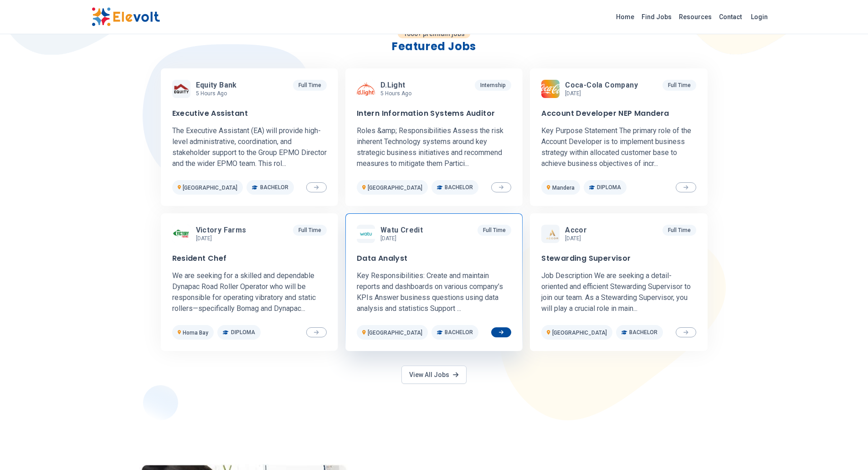 The width and height of the screenshot is (868, 470). What do you see at coordinates (249, 147) in the screenshot?
I see `p: The Executive Assistant (EA) will provide high-level administrative, coordination, and stakeholde...` at bounding box center [249, 147].